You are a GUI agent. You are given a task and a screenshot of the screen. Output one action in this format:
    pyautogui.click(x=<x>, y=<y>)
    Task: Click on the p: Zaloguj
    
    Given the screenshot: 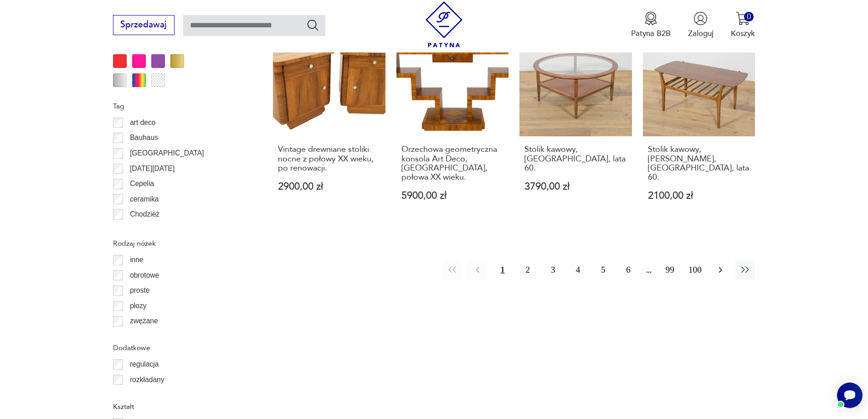 What is the action you would take?
    pyautogui.click(x=701, y=33)
    